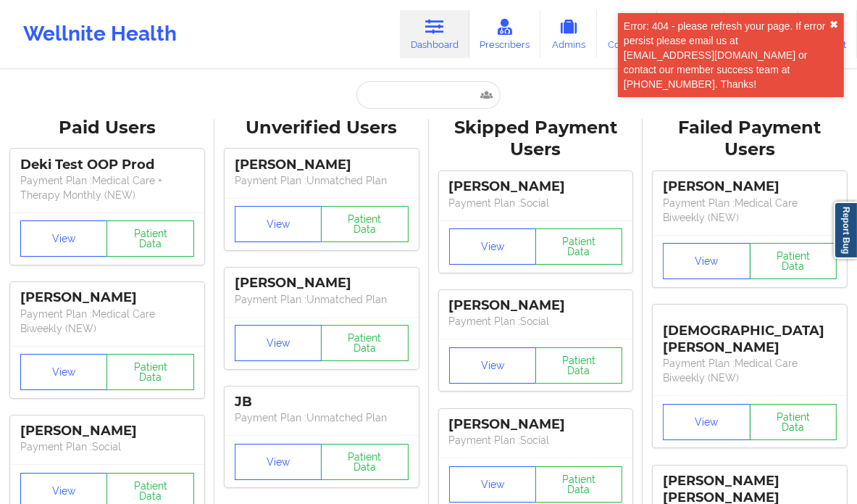 This screenshot has width=857, height=504. What do you see at coordinates (627, 34) in the screenshot?
I see `a: Coaches` at bounding box center [627, 34].